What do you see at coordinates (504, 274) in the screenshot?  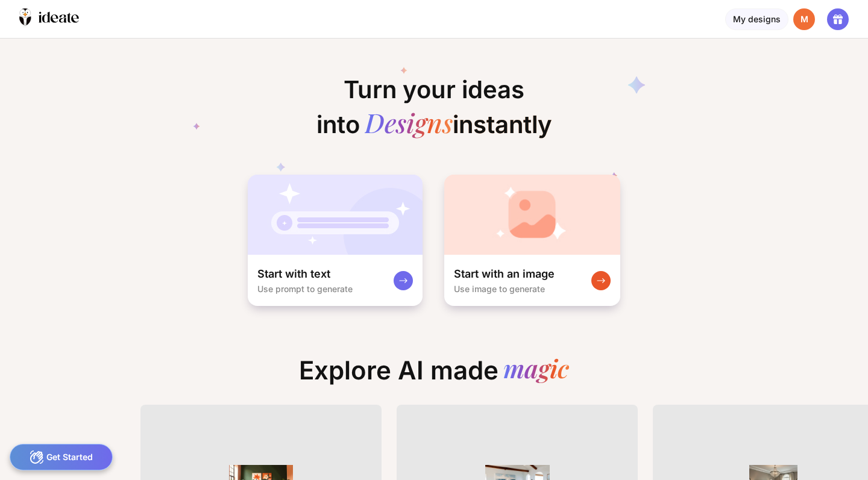 I see `div: Start with an image` at bounding box center [504, 274].